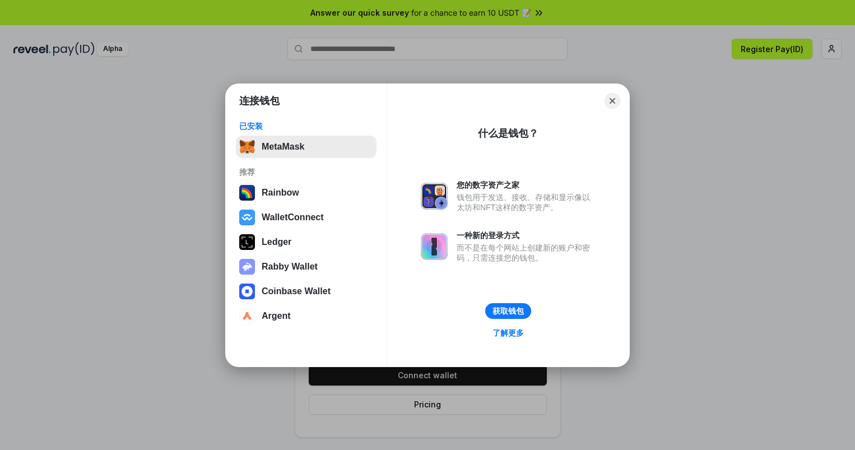  I want to click on button: Rabby Wallet, so click(306, 267).